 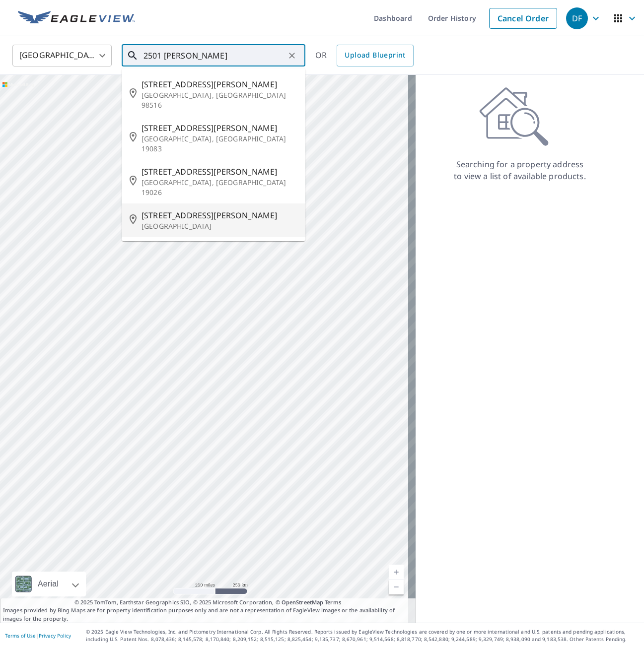 I want to click on p: Searching for a property address to view a list of available products., so click(x=520, y=170).